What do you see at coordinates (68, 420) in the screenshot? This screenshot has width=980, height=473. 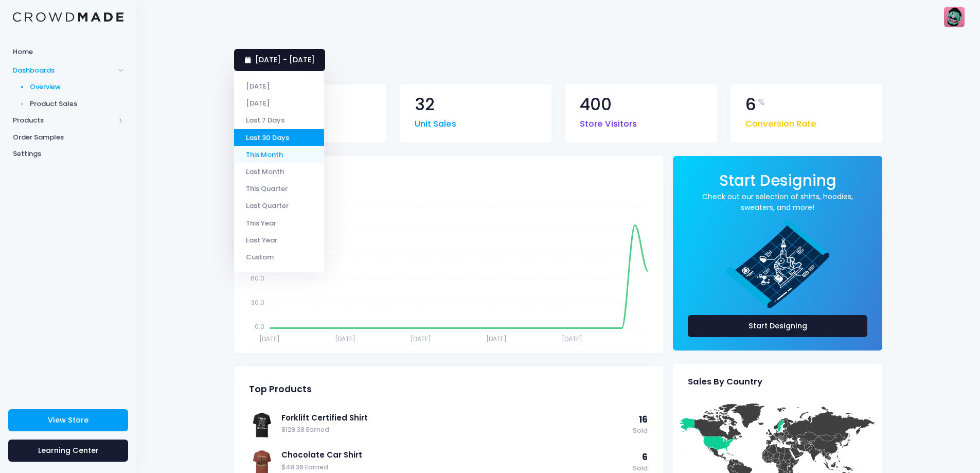 I see `a: View Store` at bounding box center [68, 420].